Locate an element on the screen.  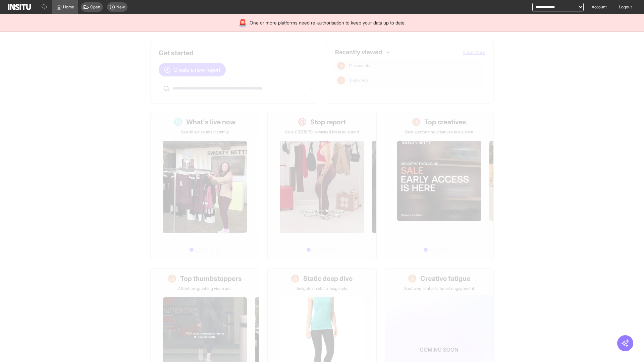
span: Home is located at coordinates (68, 7).